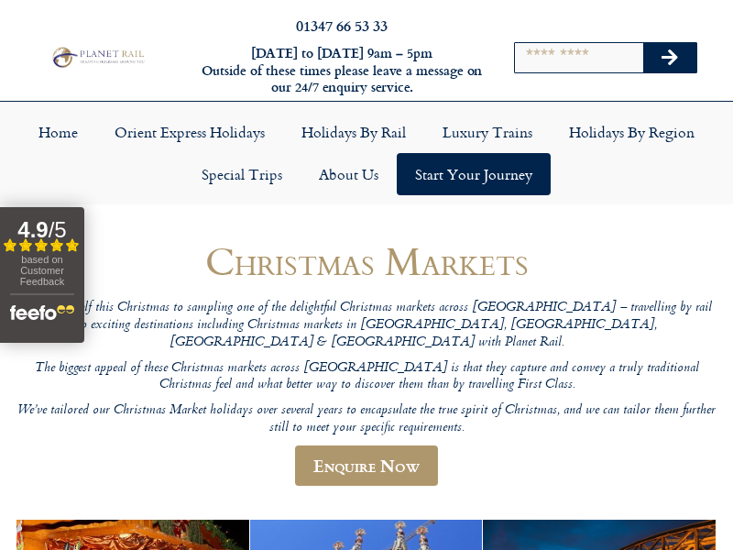  What do you see at coordinates (190, 132) in the screenshot?
I see `a: Orient Express Holidays` at bounding box center [190, 132].